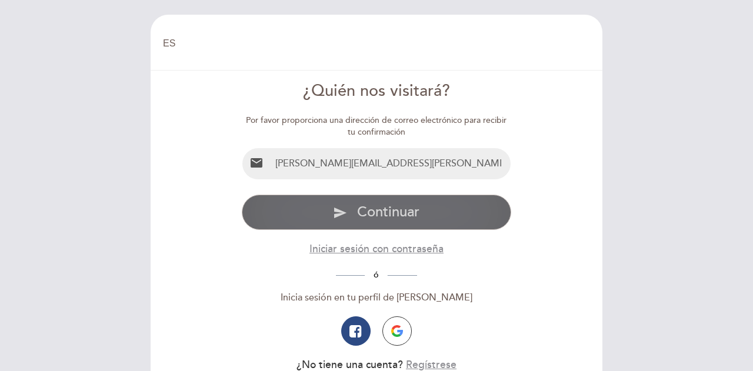  I want to click on img: icon-google.png, so click(397, 331).